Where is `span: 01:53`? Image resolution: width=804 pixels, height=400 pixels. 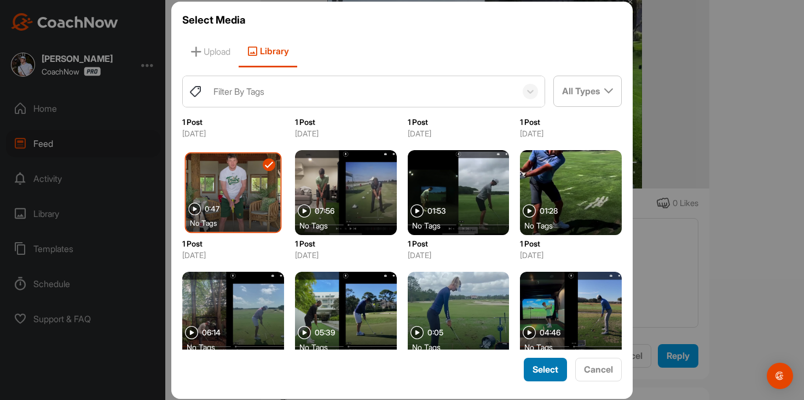 span: 01:53 is located at coordinates (437, 211).